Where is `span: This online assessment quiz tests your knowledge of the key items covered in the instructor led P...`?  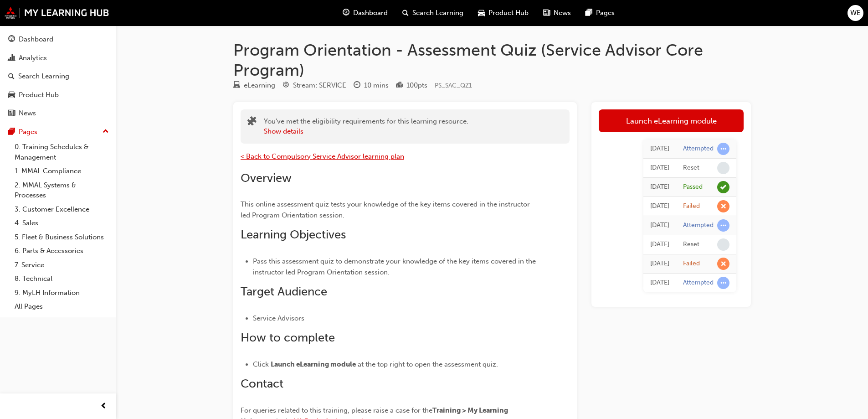 span: This online assessment quiz tests your knowledge of the key items covered in the instructor led P... is located at coordinates (386, 210).